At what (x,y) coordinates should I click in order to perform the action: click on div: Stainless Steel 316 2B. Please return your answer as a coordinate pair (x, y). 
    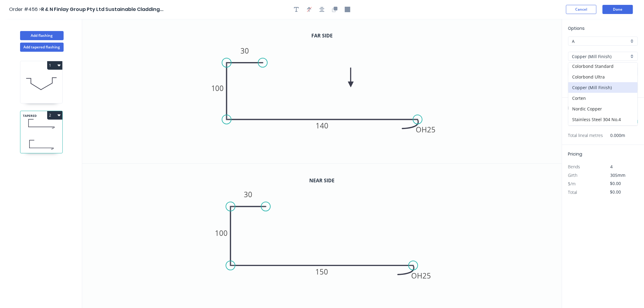
    Looking at the image, I should click on (603, 130).